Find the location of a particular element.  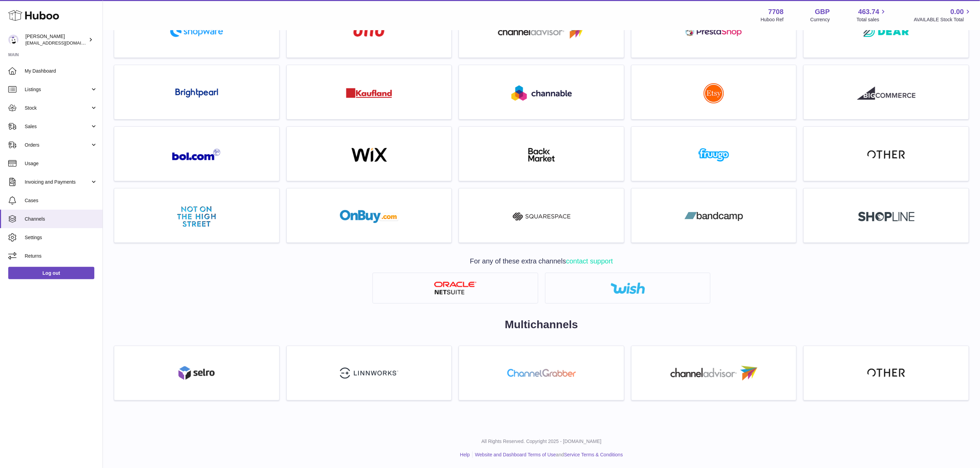

a: bandcamp is located at coordinates (714, 216).